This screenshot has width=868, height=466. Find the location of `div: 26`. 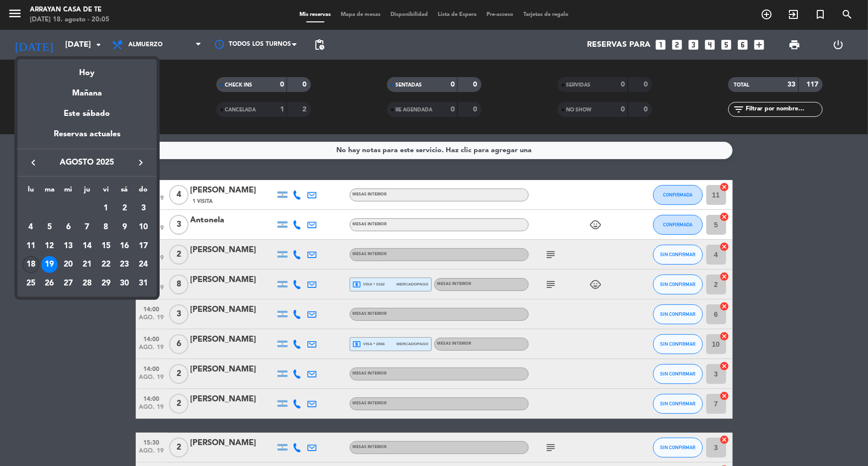

div: 26 is located at coordinates (49, 284).